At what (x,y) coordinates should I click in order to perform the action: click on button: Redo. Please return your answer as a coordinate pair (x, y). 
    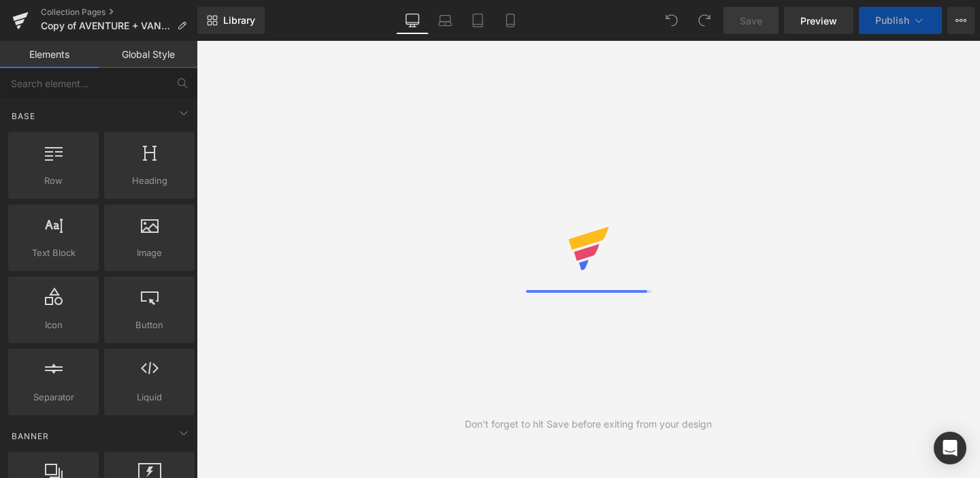
    Looking at the image, I should click on (705, 21).